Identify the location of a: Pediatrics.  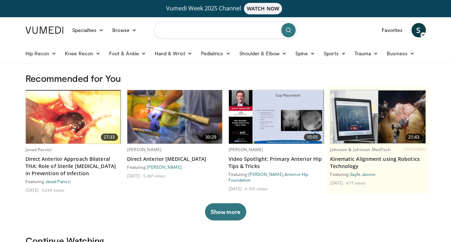
(216, 53).